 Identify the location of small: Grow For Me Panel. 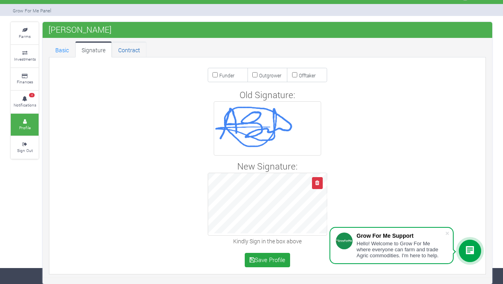
(32, 10).